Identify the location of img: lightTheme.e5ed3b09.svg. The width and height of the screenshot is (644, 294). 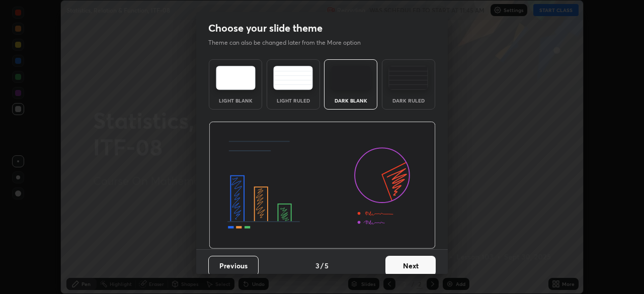
(235, 78).